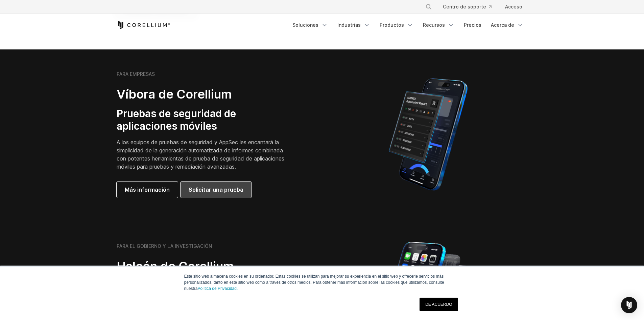  I want to click on font: Víbora de Corellium, so click(174, 94).